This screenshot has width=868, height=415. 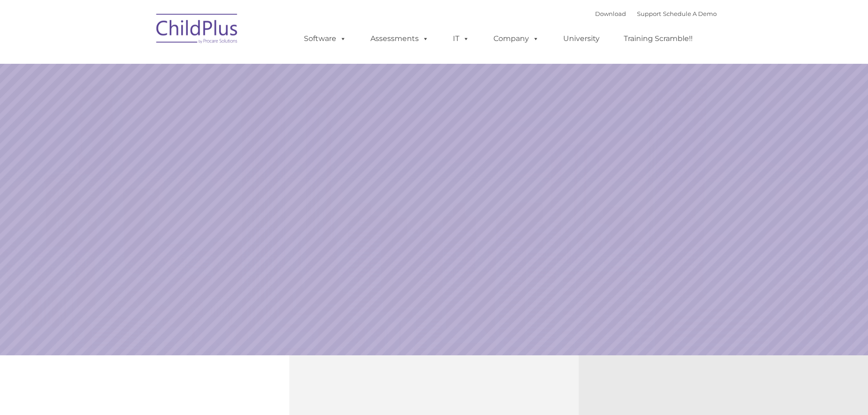 What do you see at coordinates (611, 14) in the screenshot?
I see `a: Download` at bounding box center [611, 14].